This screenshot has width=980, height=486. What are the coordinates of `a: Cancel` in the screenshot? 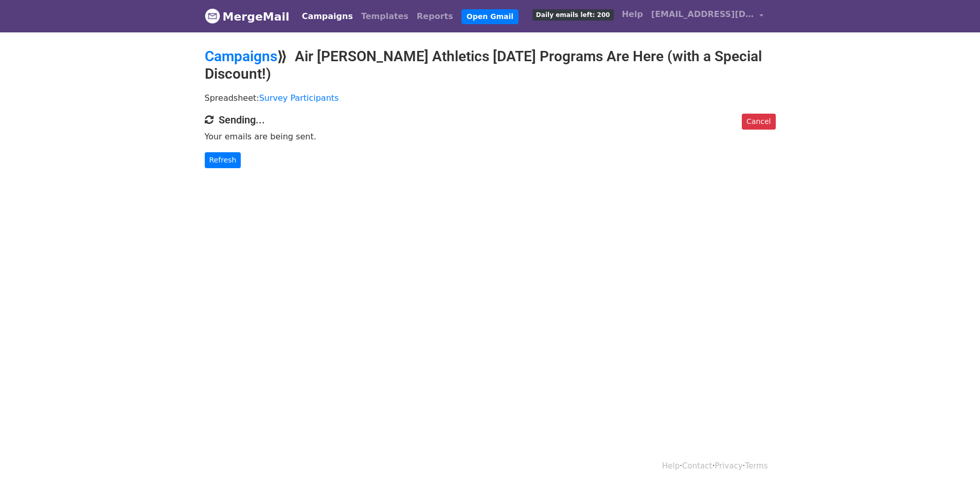 It's located at (758, 122).